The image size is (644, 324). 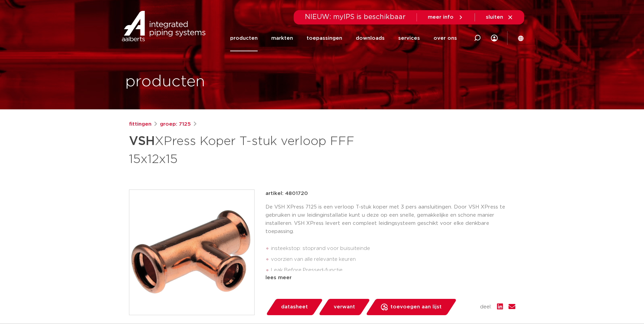 I want to click on a: datasheet, so click(x=294, y=307).